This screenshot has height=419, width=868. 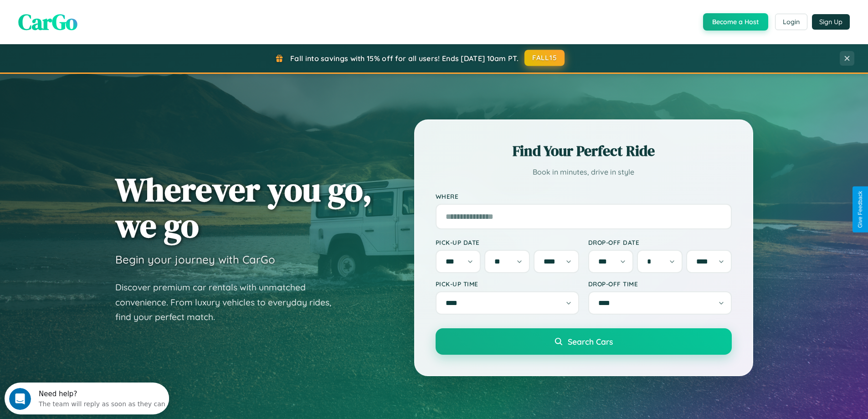 I want to click on span: Search Cars, so click(x=590, y=342).